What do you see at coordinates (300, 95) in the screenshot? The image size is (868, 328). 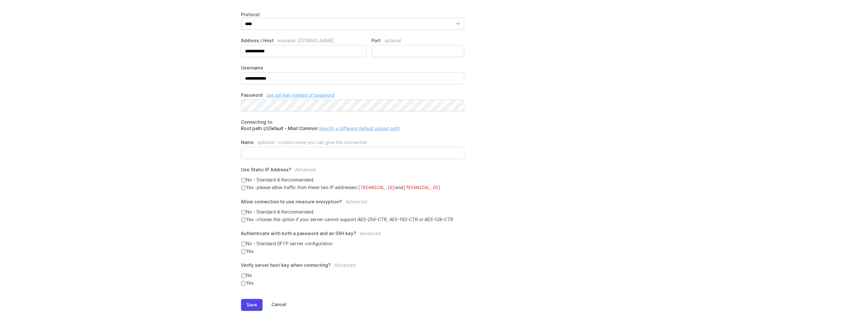 I see `a: use ssh key instead of password` at bounding box center [300, 95].